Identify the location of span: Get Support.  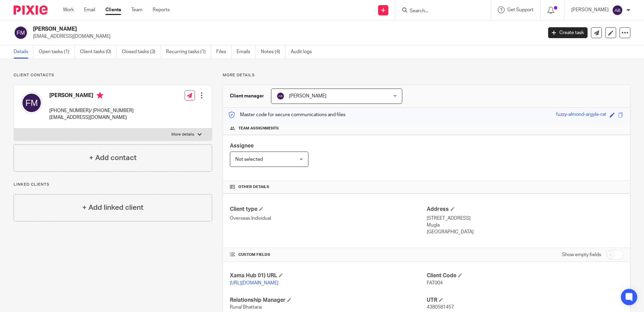
(520, 10).